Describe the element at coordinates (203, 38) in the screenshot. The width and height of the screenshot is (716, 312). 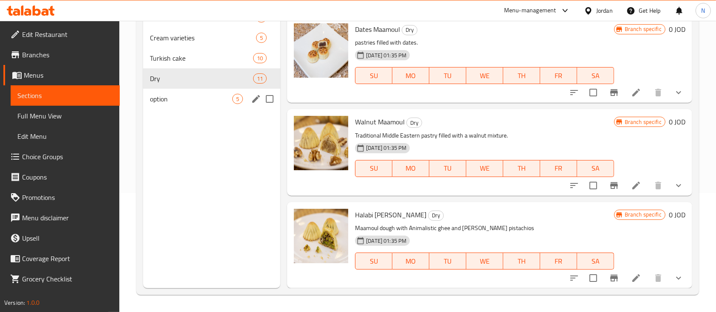
I see `span: Cream varieties` at that location.